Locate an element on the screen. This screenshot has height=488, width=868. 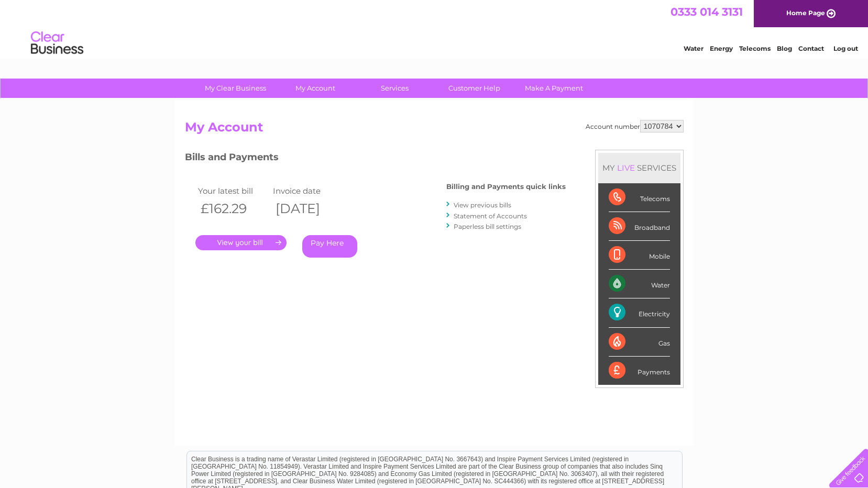
a: View previous bills is located at coordinates (482, 205).